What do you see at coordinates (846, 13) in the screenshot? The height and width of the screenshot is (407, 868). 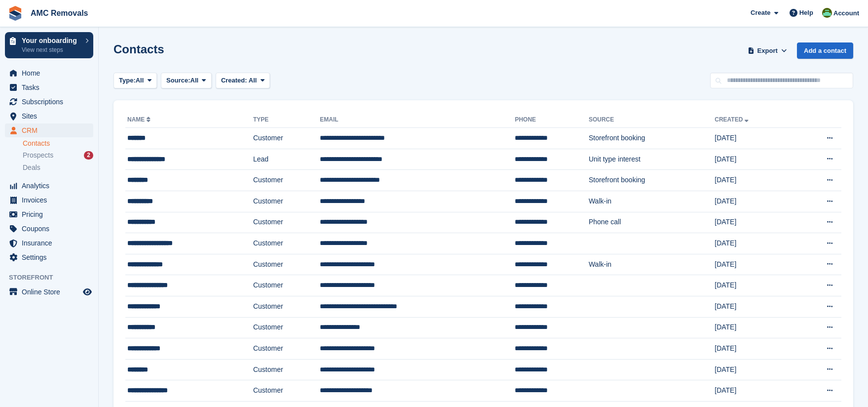 I see `span: Account` at bounding box center [846, 13].